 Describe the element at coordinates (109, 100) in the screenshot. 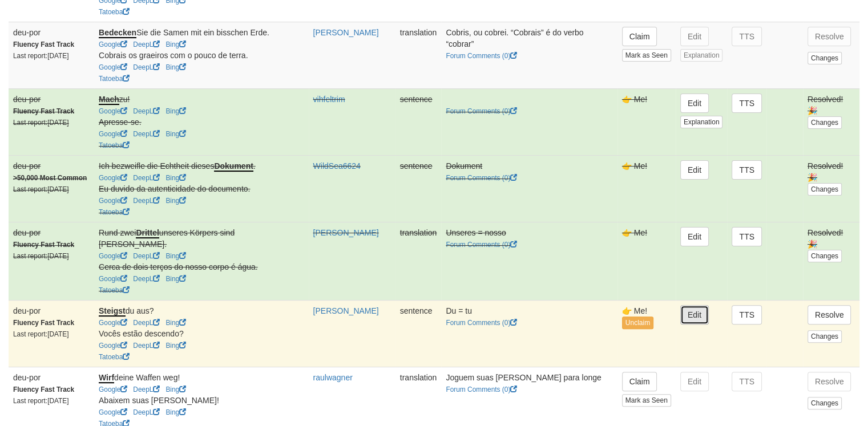

I see `u: Mach` at that location.